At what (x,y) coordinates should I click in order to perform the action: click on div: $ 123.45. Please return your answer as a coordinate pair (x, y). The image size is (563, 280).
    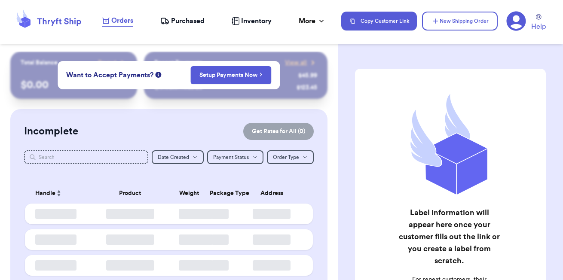
    Looking at the image, I should click on (307, 88).